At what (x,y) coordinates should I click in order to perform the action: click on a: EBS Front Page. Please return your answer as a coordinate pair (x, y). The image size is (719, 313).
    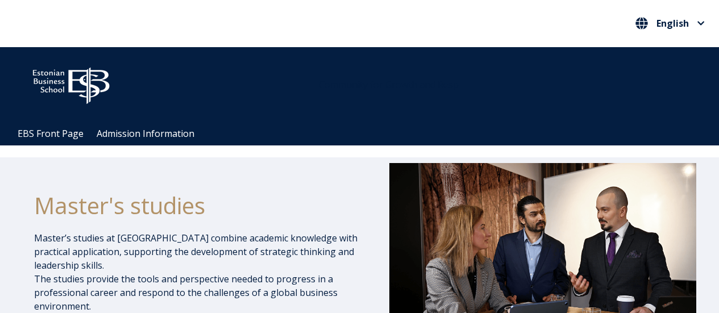
    Looking at the image, I should click on (51, 134).